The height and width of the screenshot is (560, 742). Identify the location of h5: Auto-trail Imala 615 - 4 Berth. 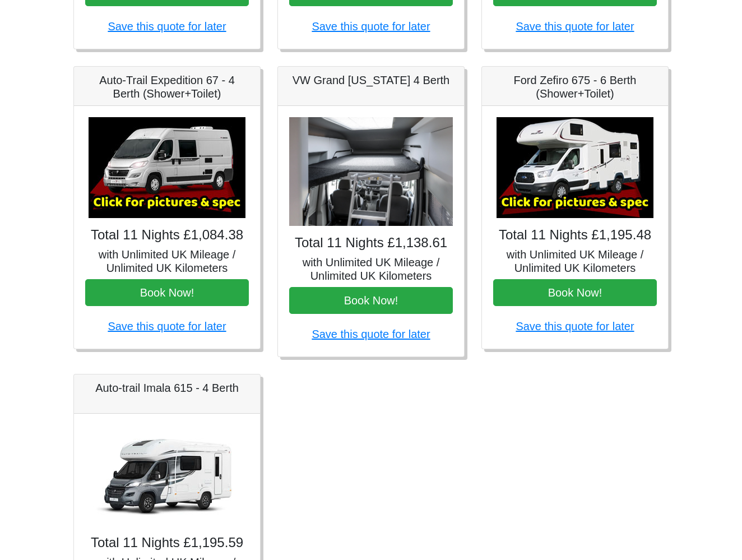
(167, 388).